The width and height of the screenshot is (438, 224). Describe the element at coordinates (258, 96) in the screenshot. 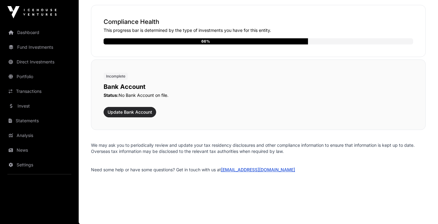

I see `p: No Bank Account on file.` at that location.